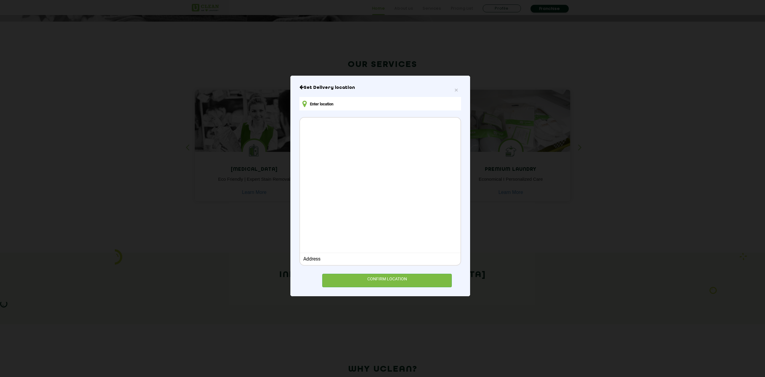 The width and height of the screenshot is (765, 377). Describe the element at coordinates (387, 281) in the screenshot. I see `div: CONFIRM LOCATION` at that location.